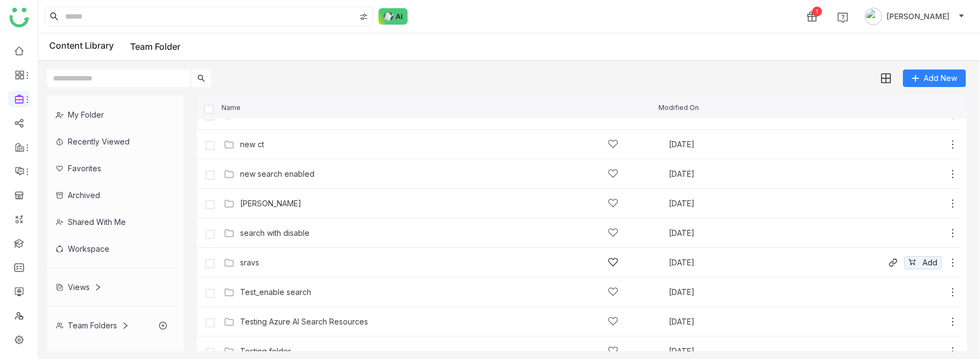 Image resolution: width=980 pixels, height=359 pixels. I want to click on div: search with disable, so click(275, 233).